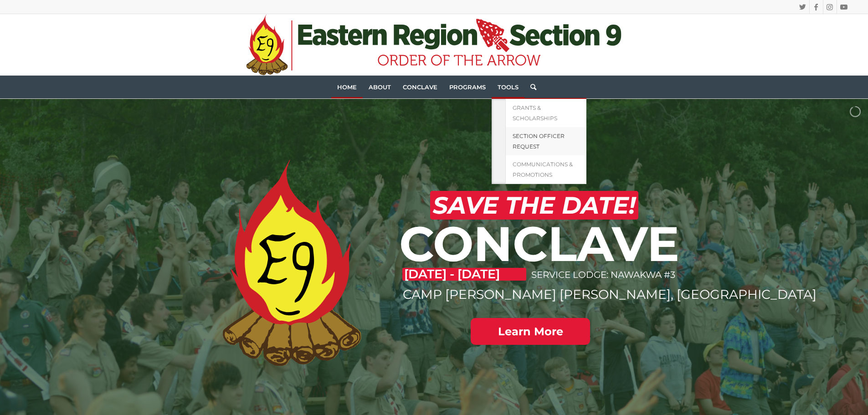 The width and height of the screenshot is (868, 415). What do you see at coordinates (543, 169) in the screenshot?
I see `span: Communications & Promotions` at bounding box center [543, 169].